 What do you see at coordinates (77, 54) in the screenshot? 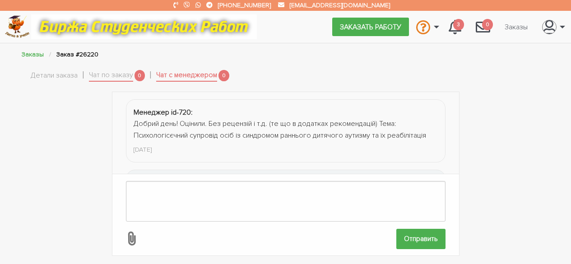
I see `li: Заказ #26220` at bounding box center [77, 54].